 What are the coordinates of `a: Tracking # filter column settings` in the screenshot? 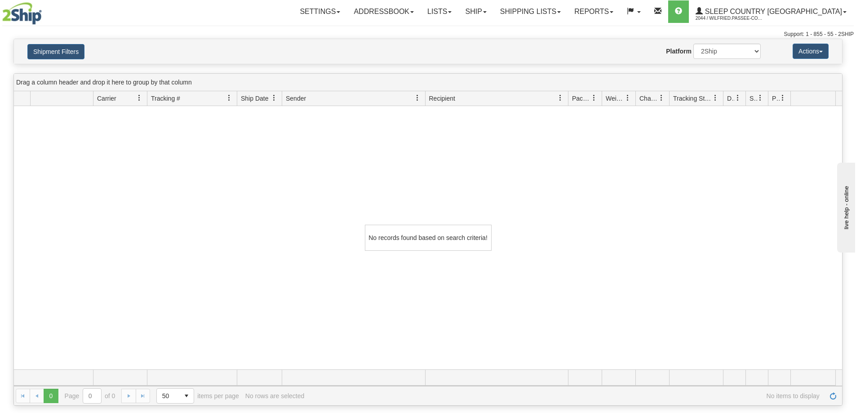 It's located at (229, 98).